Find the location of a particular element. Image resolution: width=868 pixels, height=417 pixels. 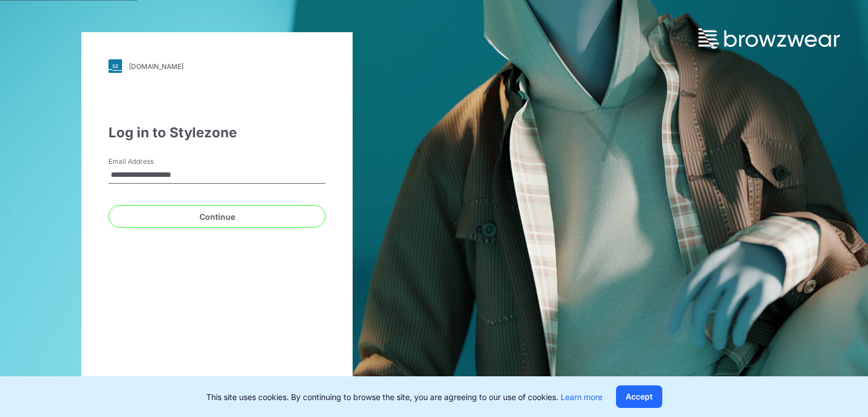

p: This site uses cookies. By continuing to browse the site, you are agreeing to our use of cookies. is located at coordinates (404, 397).